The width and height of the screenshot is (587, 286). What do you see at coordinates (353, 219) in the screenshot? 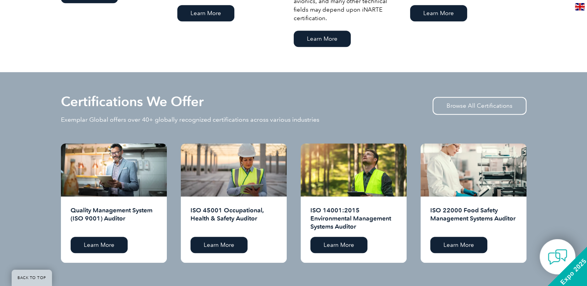
I see `h2: ISO 14001:2015 Environmental Management Systems Auditor` at bounding box center [353, 219].